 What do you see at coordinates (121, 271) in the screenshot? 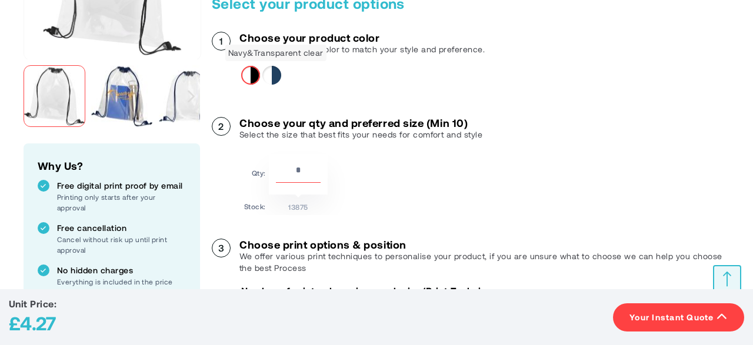
I see `p: No hidden charges` at bounding box center [121, 271].